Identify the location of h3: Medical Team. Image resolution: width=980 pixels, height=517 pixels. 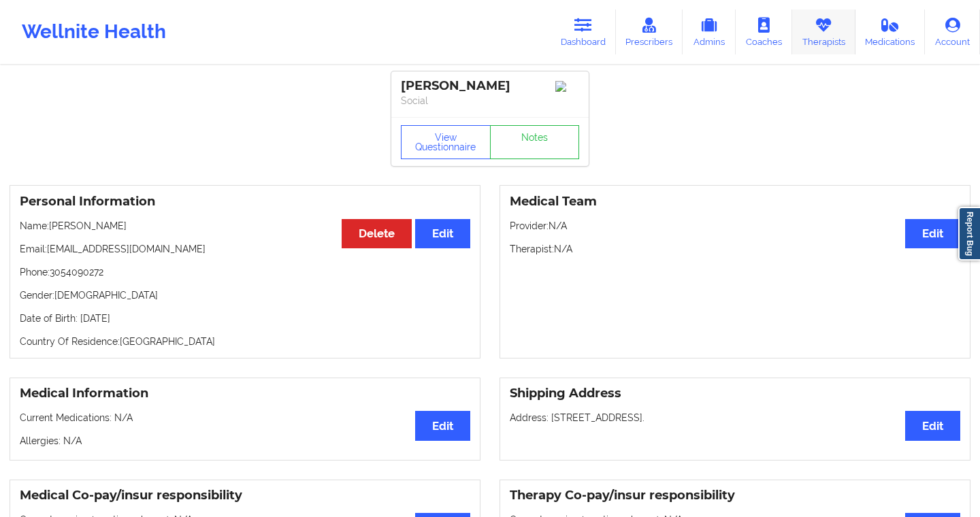
(735, 202).